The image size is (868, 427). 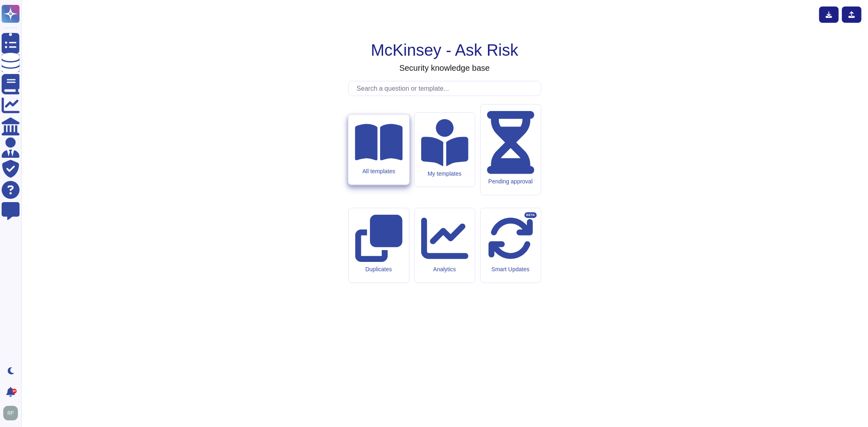 I want to click on input: Search a question or template..., so click(x=446, y=88).